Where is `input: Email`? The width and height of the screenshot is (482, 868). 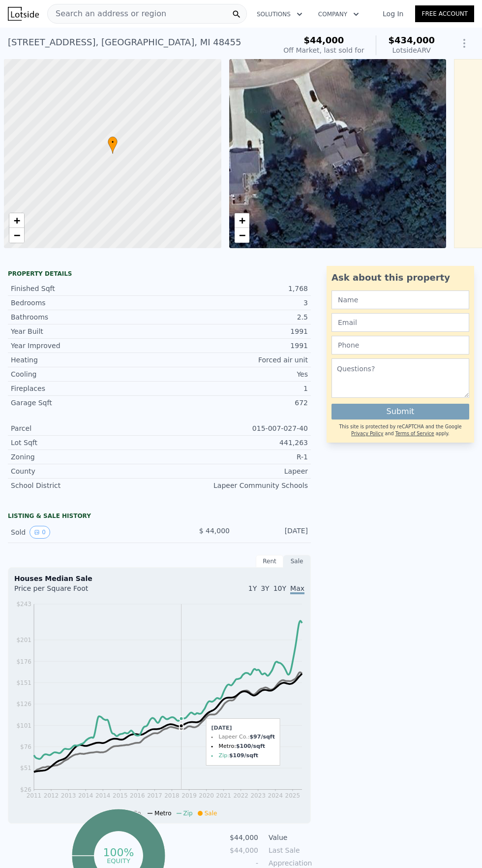
input: Email is located at coordinates (400, 323).